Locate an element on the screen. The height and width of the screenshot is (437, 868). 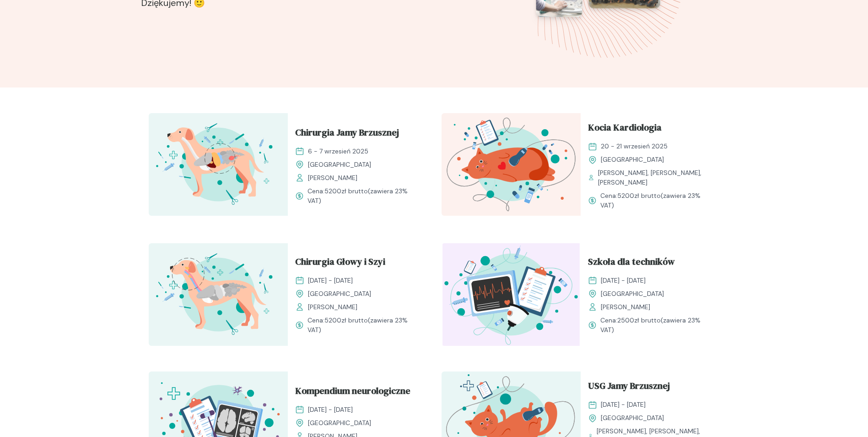
img: aHfXlEMqNJQqH-jZ_KociaKardio_T.svg is located at coordinates (511, 164).